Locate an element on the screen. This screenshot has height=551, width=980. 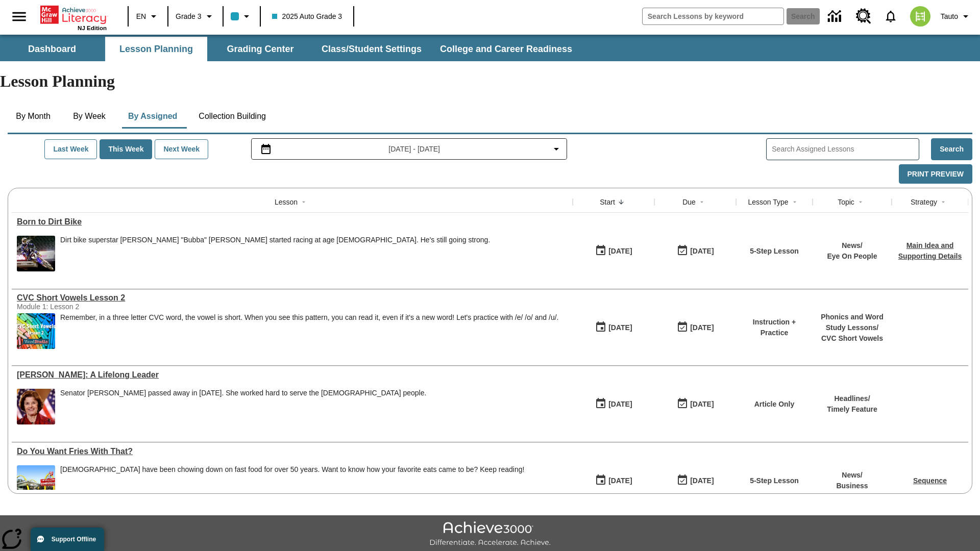
div: Remember, in a three letter CVC word, the vowel is short. When you see this pattern, you can read... is located at coordinates (309, 331).